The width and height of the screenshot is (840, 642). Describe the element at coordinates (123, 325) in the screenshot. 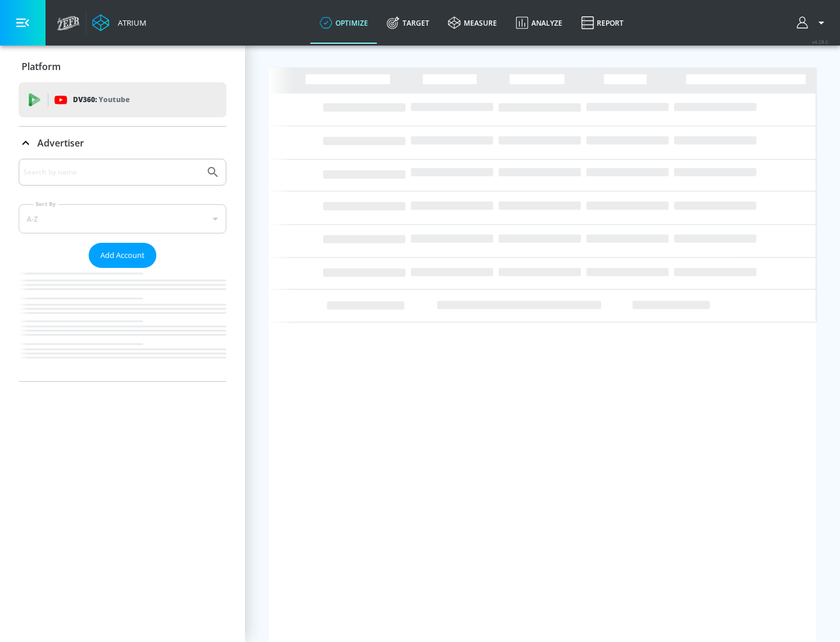

I see `nav: list of Advertiser` at that location.